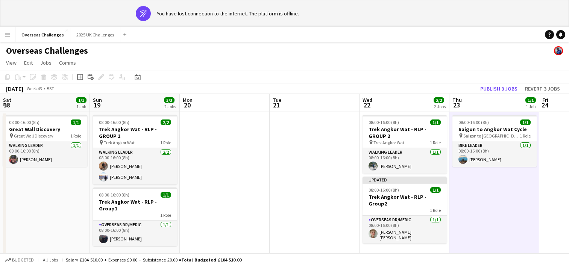 The width and height of the screenshot is (569, 266). What do you see at coordinates (153, 260) in the screenshot?
I see `div: Salary £104 510.00 + Expenses £0.00 + Subsistence £0.00 =` at bounding box center [153, 260].